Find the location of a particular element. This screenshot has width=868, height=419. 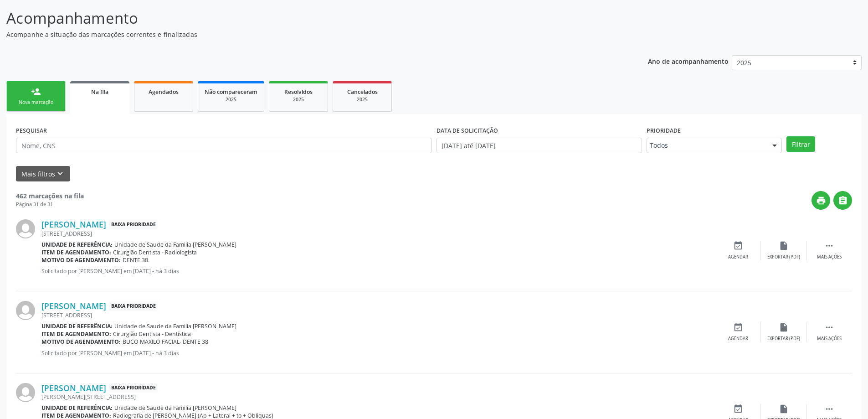

input: Nome, CNS is located at coordinates (223, 146).